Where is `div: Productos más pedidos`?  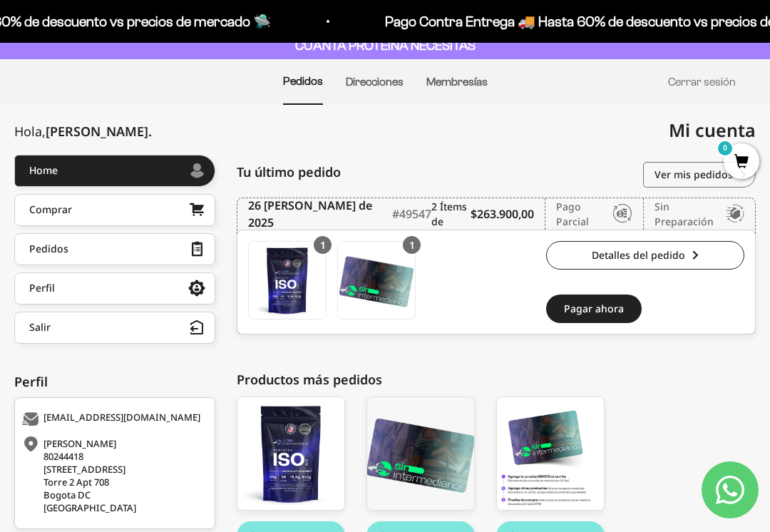
div: Productos más pedidos is located at coordinates (496, 379).